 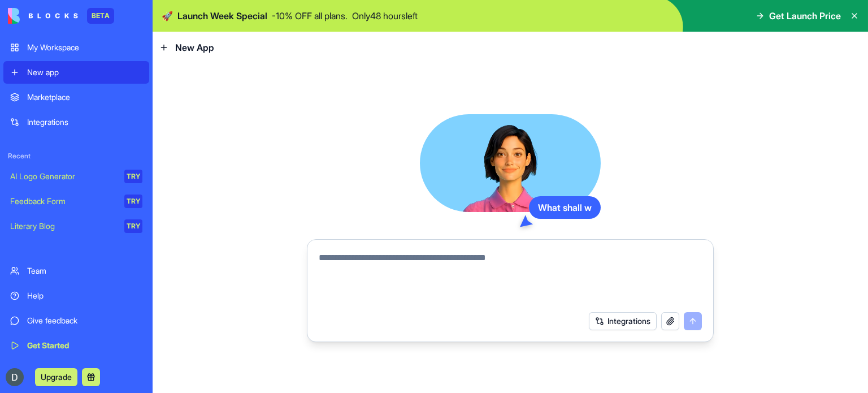 I want to click on img: logo, so click(x=43, y=16).